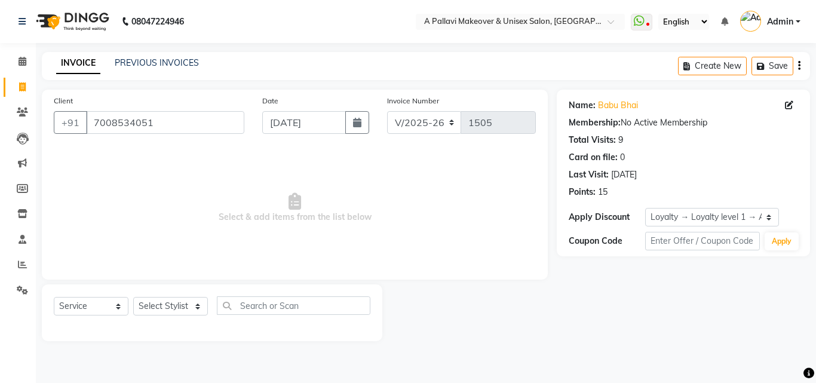 The height and width of the screenshot is (383, 816). What do you see at coordinates (780, 21) in the screenshot?
I see `span: Admin` at bounding box center [780, 21].